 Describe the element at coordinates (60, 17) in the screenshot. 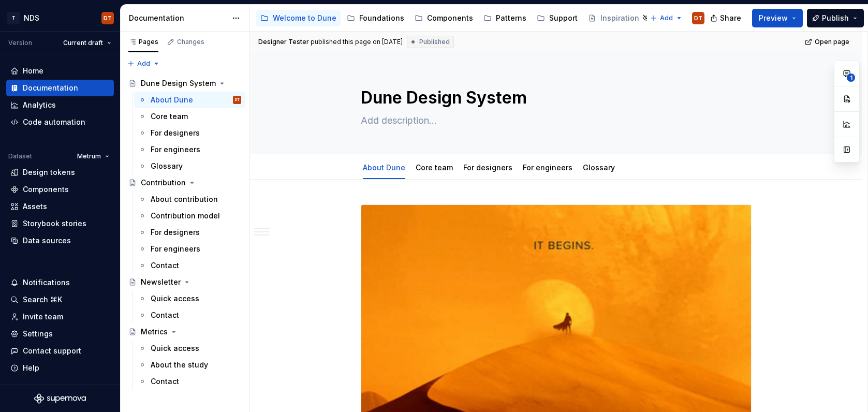

I see `button: TNDSDT` at that location.